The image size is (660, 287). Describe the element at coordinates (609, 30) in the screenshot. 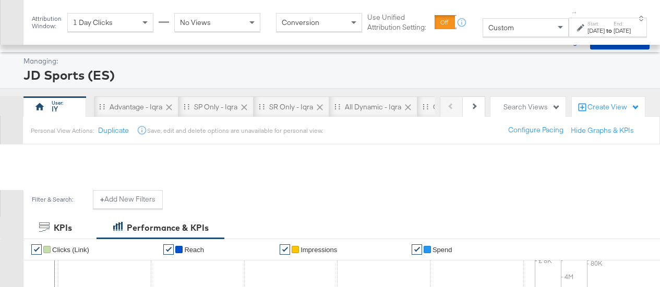

I see `strong: to` at that location.